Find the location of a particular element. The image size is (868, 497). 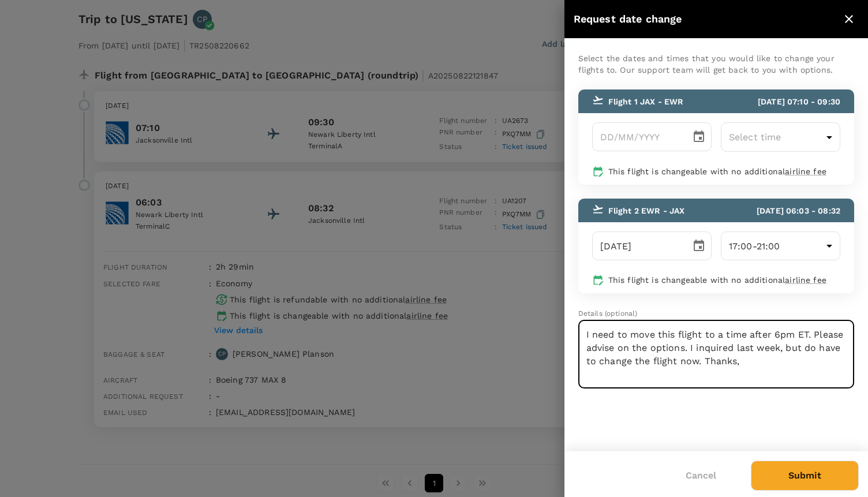

button: Choose date, selected date is Sep 17, 2025 is located at coordinates (699, 246).